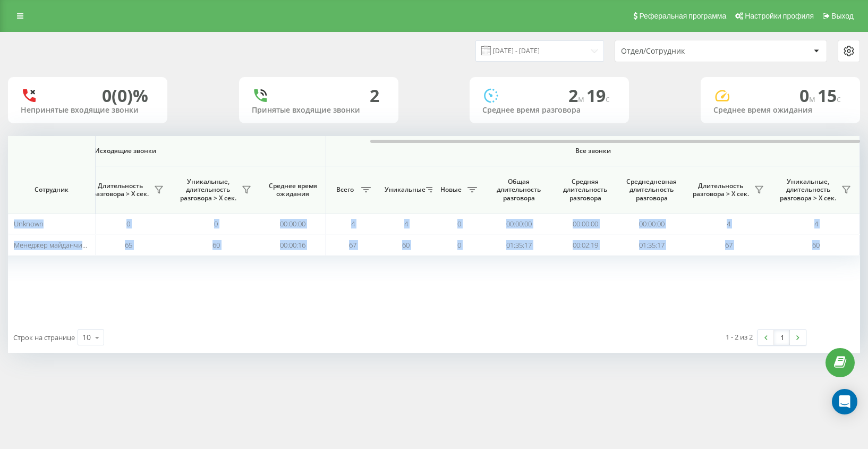 Image resolution: width=868 pixels, height=449 pixels. I want to click on span: Выход, so click(843, 16).